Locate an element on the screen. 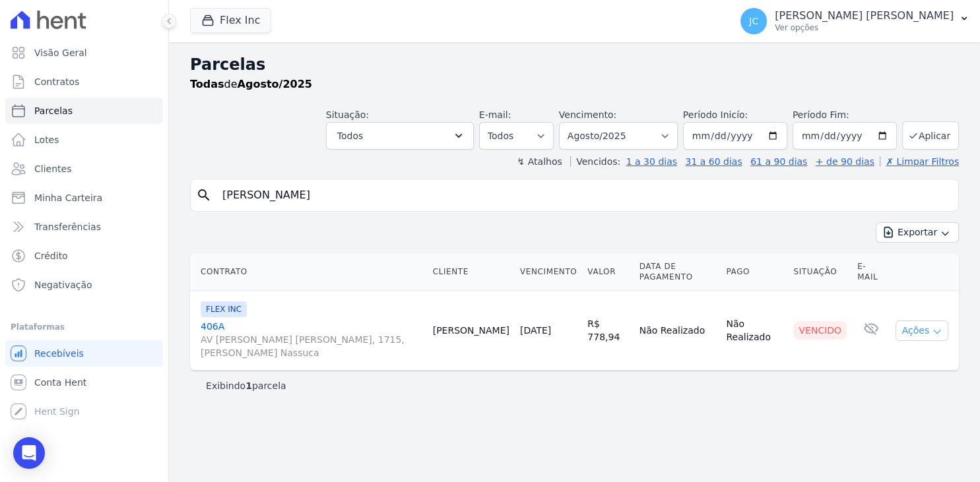 Image resolution: width=980 pixels, height=482 pixels. td: R$ 778,94 is located at coordinates (607, 330).